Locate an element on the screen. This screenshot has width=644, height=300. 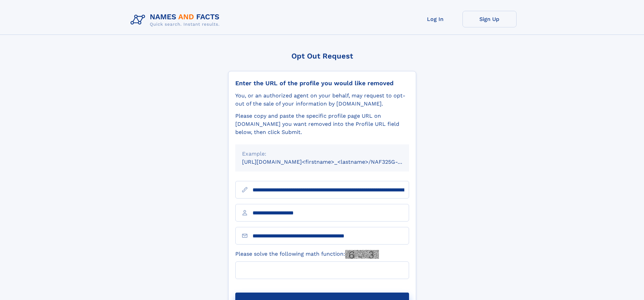
label: Please solve the following math function: is located at coordinates (307, 254).